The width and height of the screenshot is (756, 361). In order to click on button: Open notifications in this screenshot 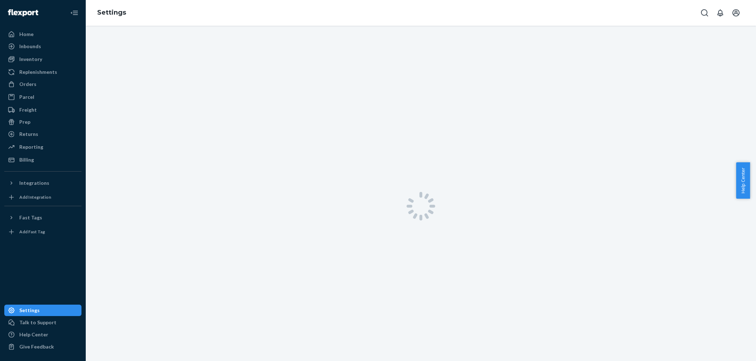, I will do `click(720, 13)`.